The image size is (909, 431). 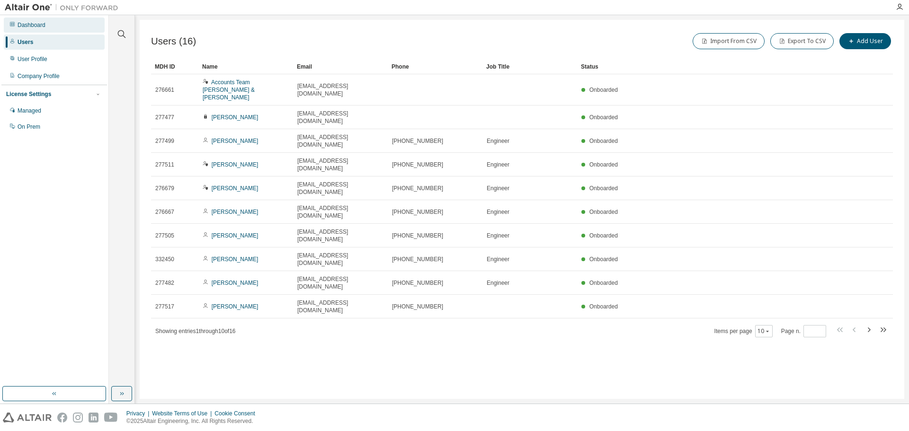 I want to click on span: 277517, so click(x=165, y=307).